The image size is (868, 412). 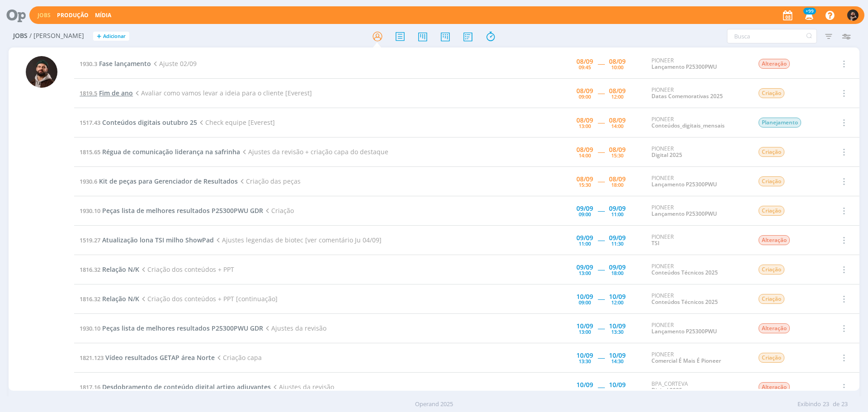 I want to click on span: Conteúdos digitais outubro 25, so click(x=150, y=122).